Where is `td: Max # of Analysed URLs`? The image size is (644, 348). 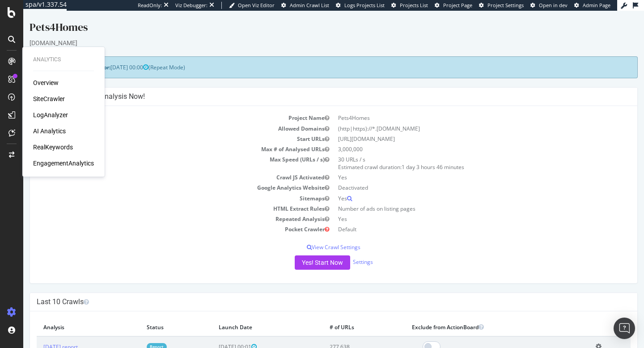
td: Max # of Analysed URLs is located at coordinates (162, 138).